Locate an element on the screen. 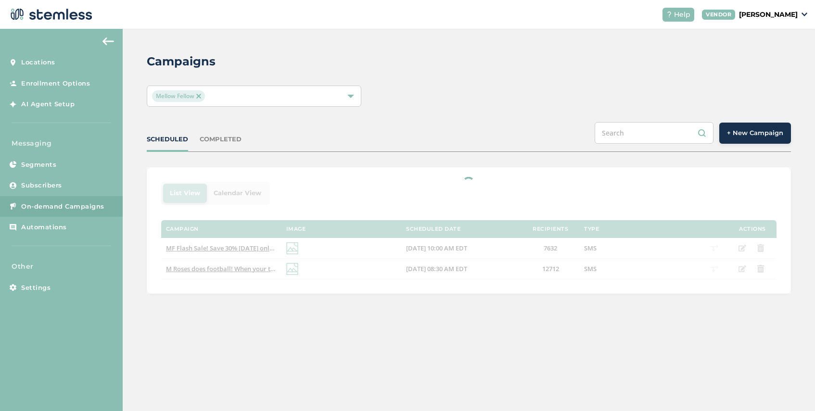  span: Locations is located at coordinates (38, 63).